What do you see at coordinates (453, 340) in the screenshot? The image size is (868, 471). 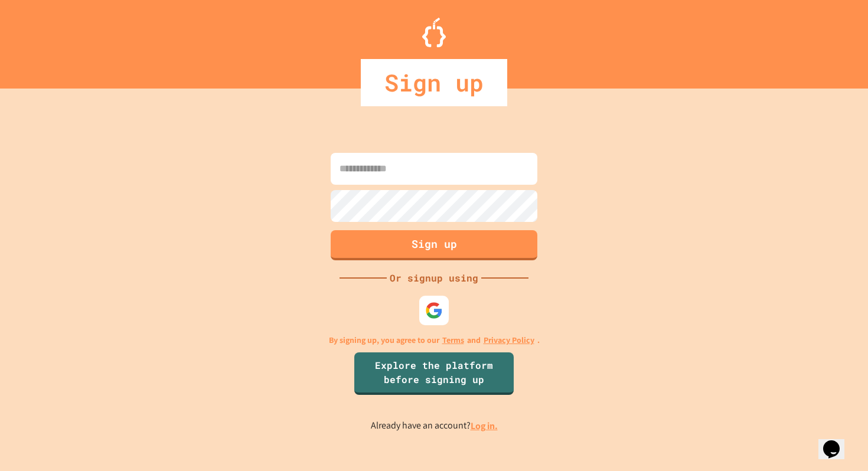 I see `a: Terms` at bounding box center [453, 340].